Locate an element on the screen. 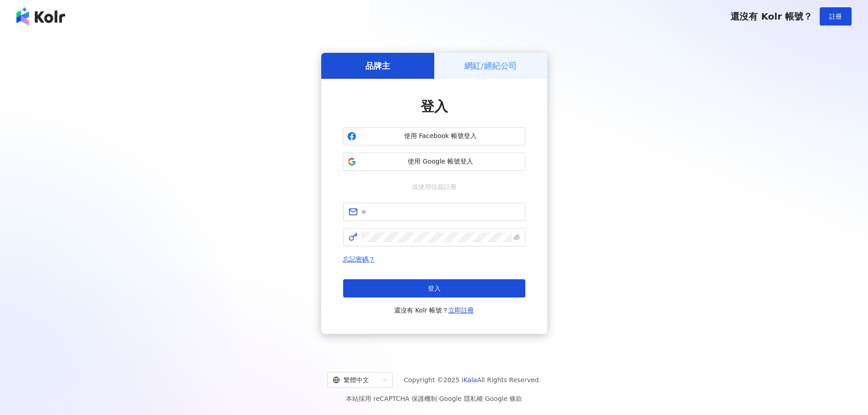 The width and height of the screenshot is (868, 415). span: 使用 Facebook 帳號登入 is located at coordinates (441, 137).